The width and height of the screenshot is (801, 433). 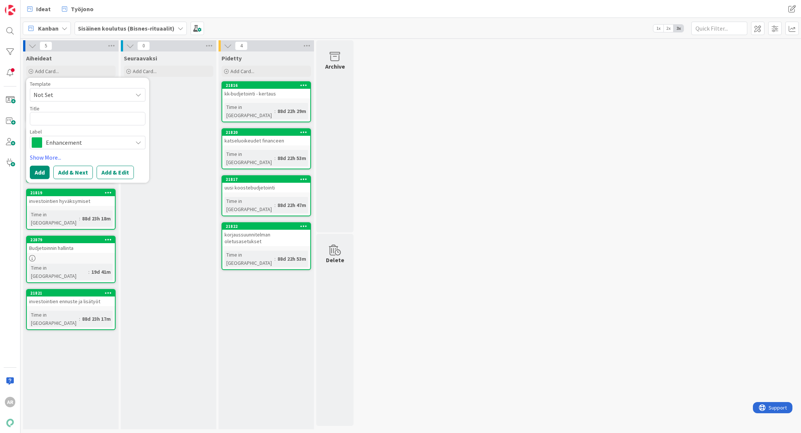 I want to click on a: Show More..., so click(x=88, y=157).